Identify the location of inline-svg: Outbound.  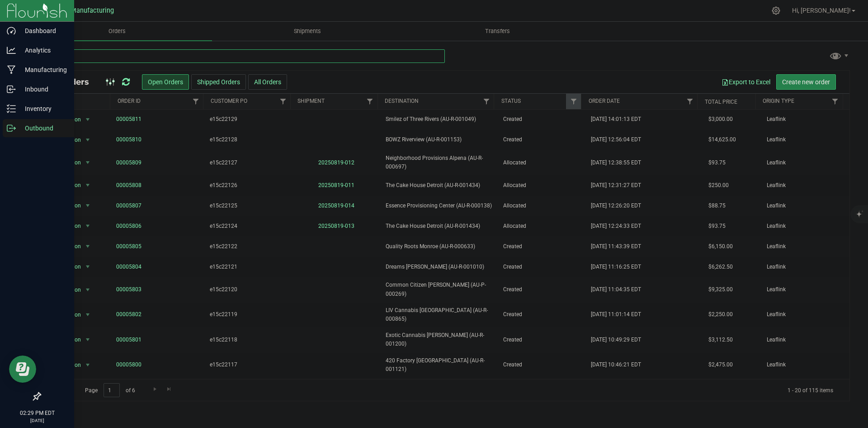
(12, 128).